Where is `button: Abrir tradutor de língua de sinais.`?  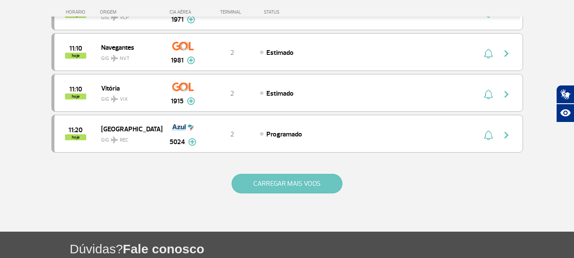
button: Abrir tradutor de língua de sinais. is located at coordinates (565, 94).